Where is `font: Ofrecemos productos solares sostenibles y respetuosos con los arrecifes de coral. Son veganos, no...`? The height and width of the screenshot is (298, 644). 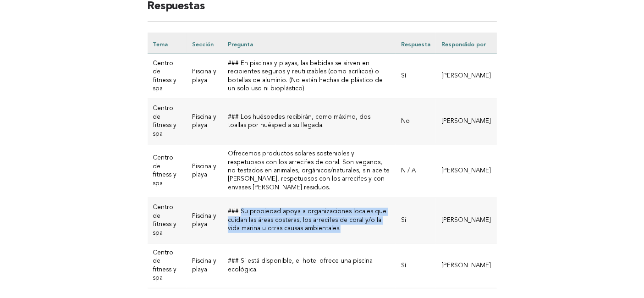 font: Ofrecemos productos solares sostenibles y respetuosos con los arrecifes de coral. Son veganos, no... is located at coordinates (309, 171).